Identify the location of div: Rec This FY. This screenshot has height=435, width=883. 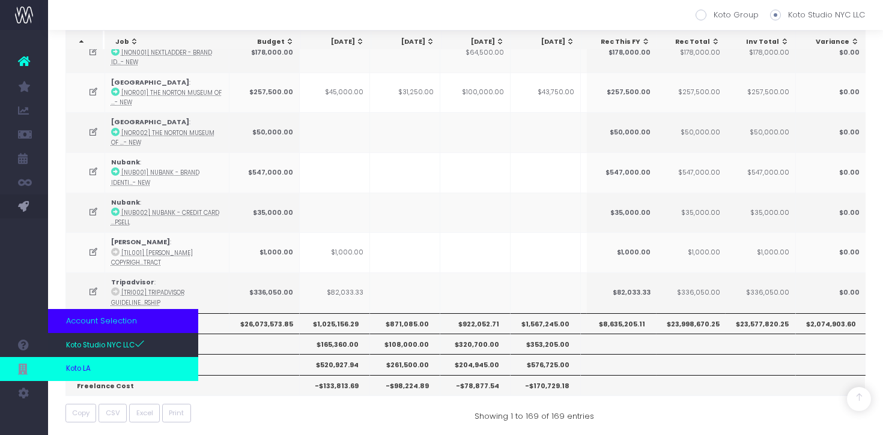
(624, 42).